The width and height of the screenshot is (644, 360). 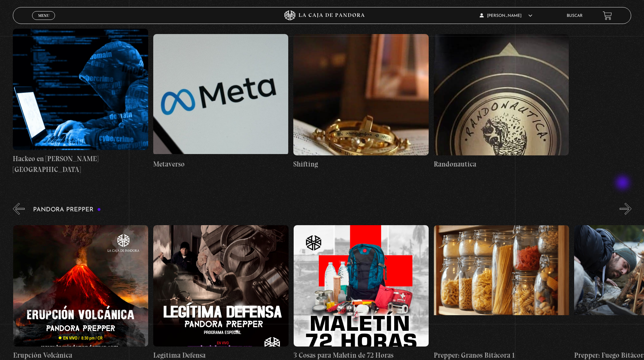 I want to click on a: View your shopping cart, so click(x=607, y=15).